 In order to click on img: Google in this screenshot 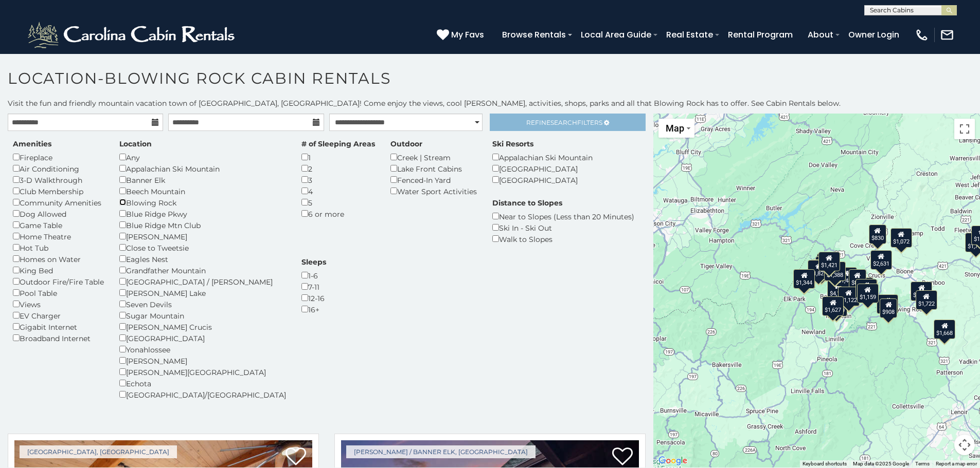, I will do `click(673, 461)`.